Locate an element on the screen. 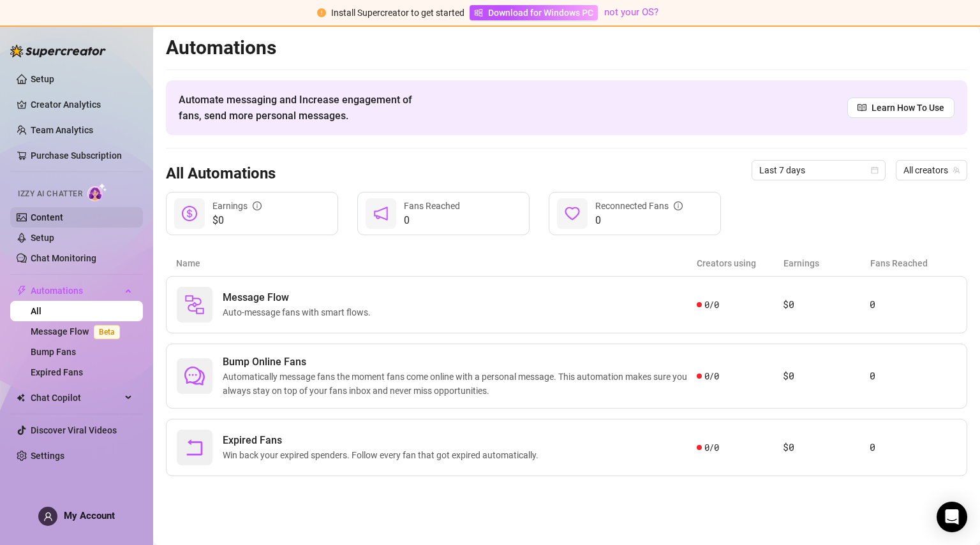 The image size is (980, 545). a: Creator Analytics is located at coordinates (82, 105).